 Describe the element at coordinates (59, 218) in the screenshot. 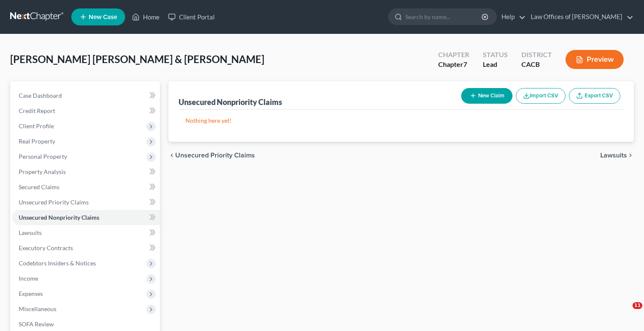

I see `span: Unsecured Nonpriority Claims` at that location.